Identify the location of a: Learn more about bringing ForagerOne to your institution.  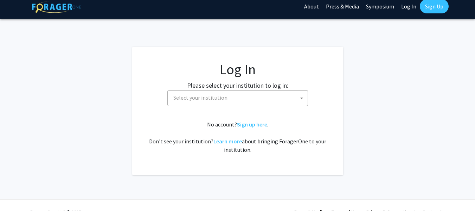
(227, 141).